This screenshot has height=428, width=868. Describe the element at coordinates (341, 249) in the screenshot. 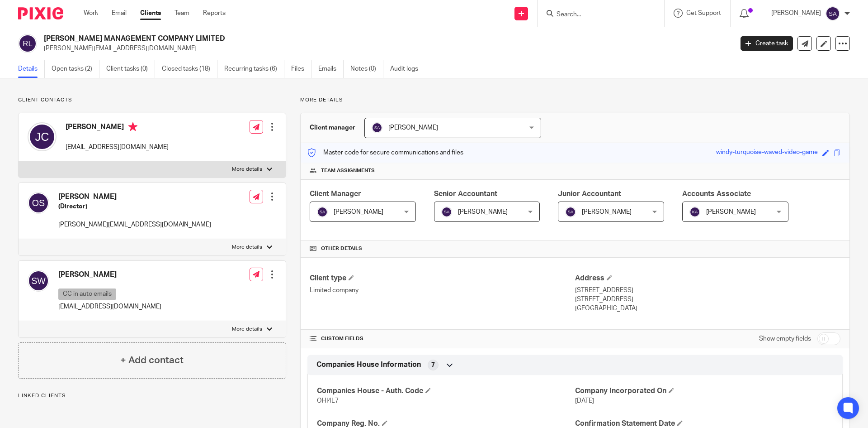

I see `span: Other details` at that location.